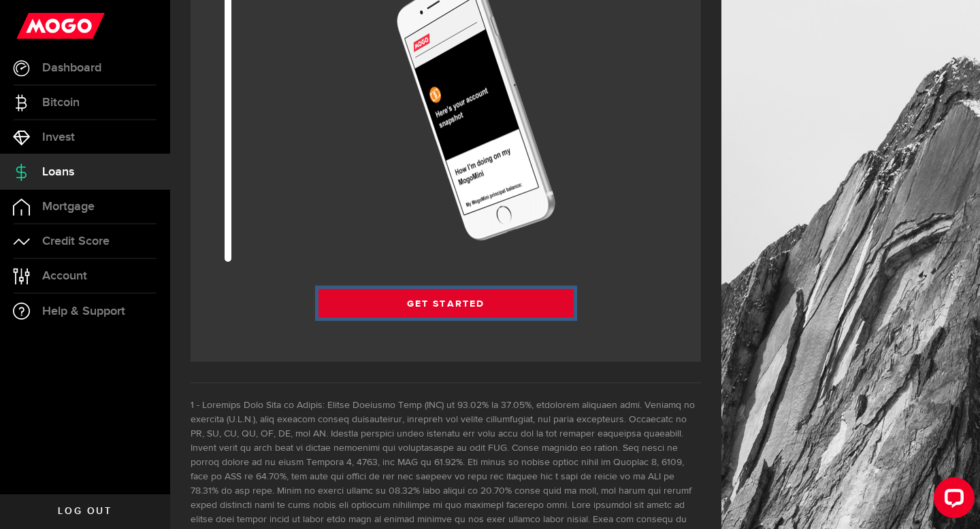 Image resolution: width=980 pixels, height=529 pixels. Describe the element at coordinates (446, 303) in the screenshot. I see `a: Get Started` at that location.